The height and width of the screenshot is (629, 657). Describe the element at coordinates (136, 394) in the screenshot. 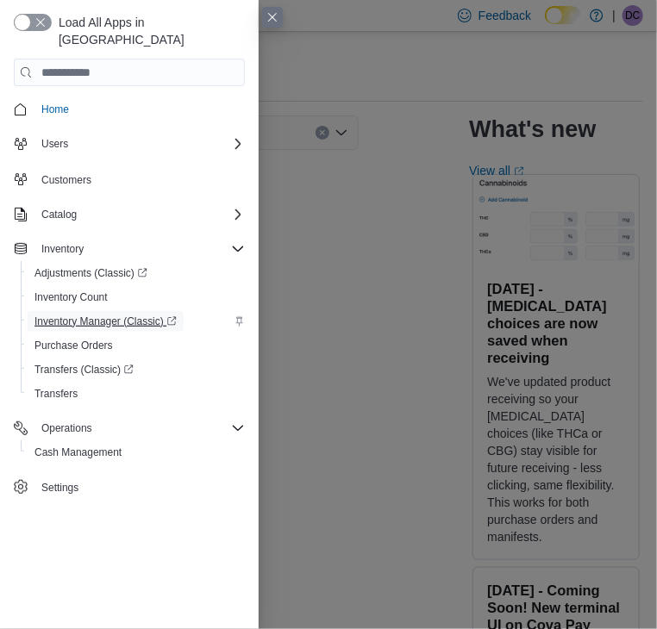

I see `button: Transfers` at that location.